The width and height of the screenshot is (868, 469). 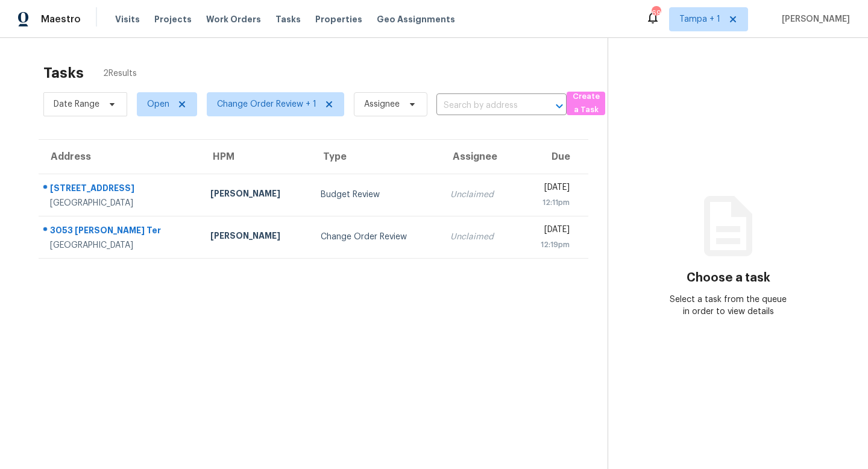 I want to click on div: 69, so click(x=656, y=13).